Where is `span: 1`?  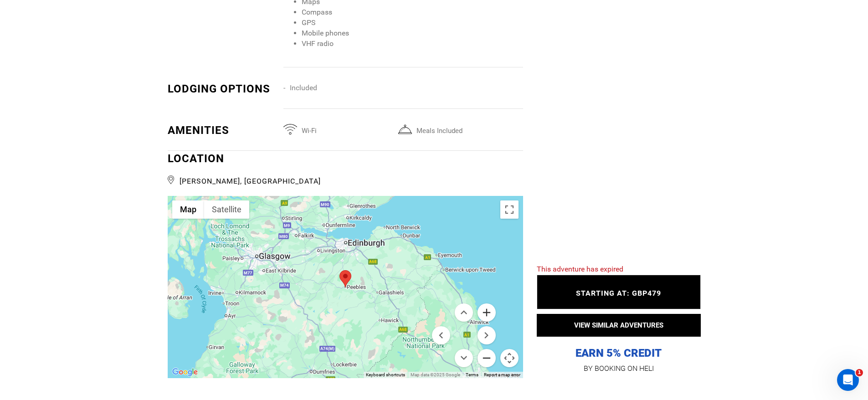
span: 1 is located at coordinates (860, 373).